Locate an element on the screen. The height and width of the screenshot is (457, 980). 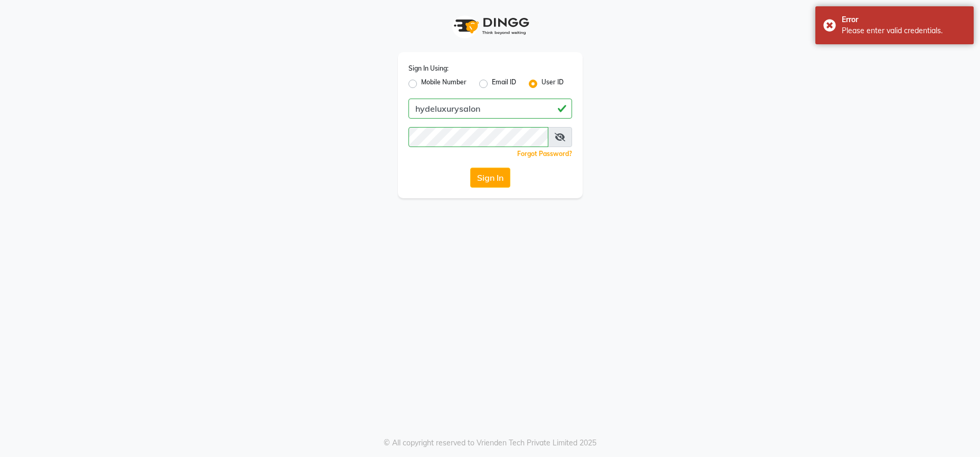
a: Forgot Password? is located at coordinates (544, 153).